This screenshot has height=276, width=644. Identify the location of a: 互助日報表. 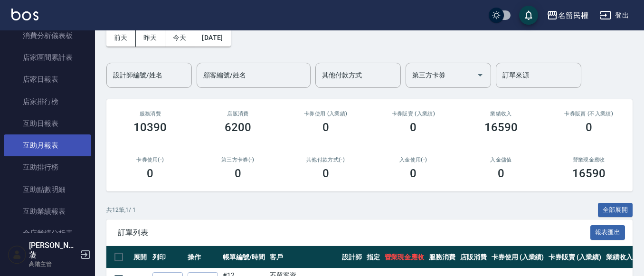
(48, 124).